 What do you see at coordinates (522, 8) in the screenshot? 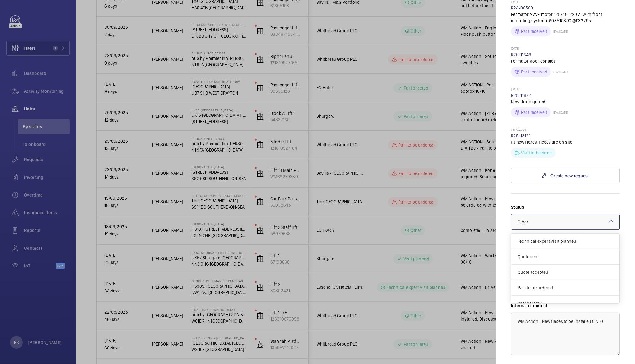
I see `a: R24-00500` at bounding box center [522, 8].